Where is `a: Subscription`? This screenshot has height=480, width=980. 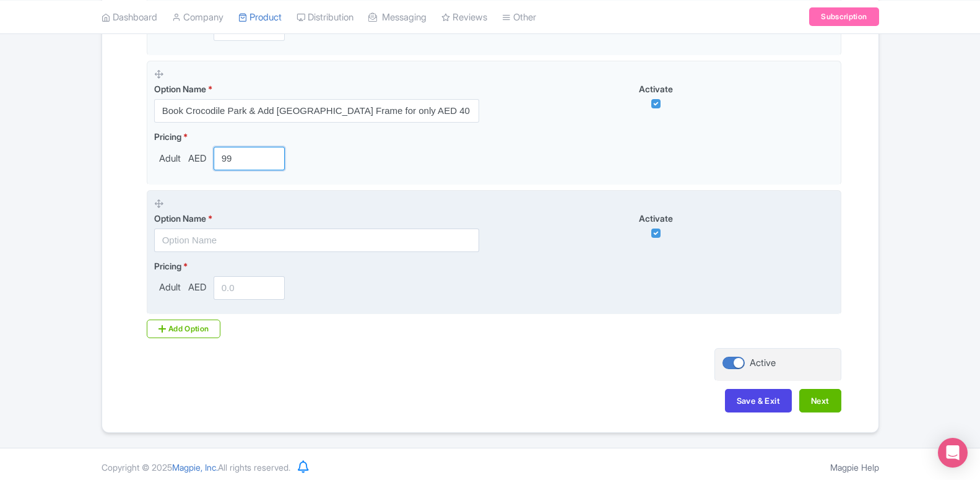 a: Subscription is located at coordinates (844, 17).